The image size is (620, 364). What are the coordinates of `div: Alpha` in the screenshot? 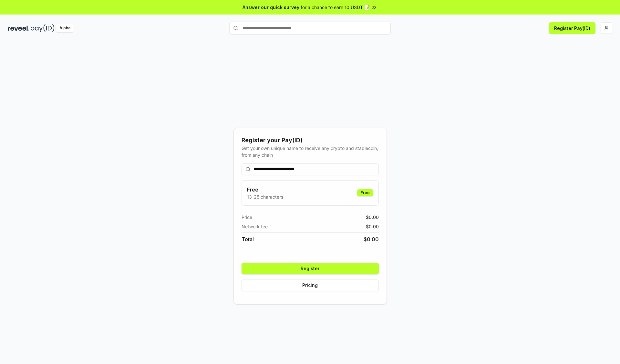 It's located at (65, 28).